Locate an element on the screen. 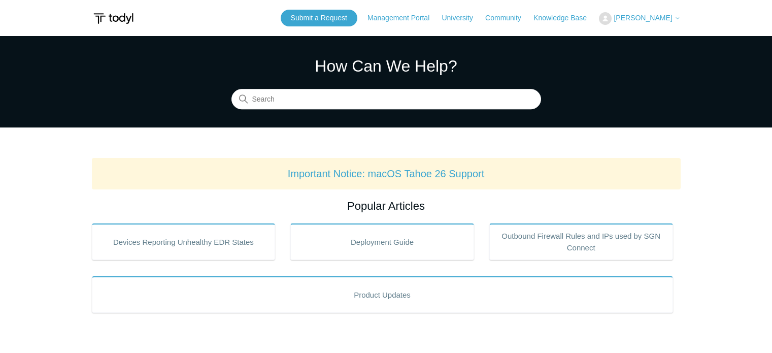 The image size is (772, 353). a: Product Updates is located at coordinates (382, 294).